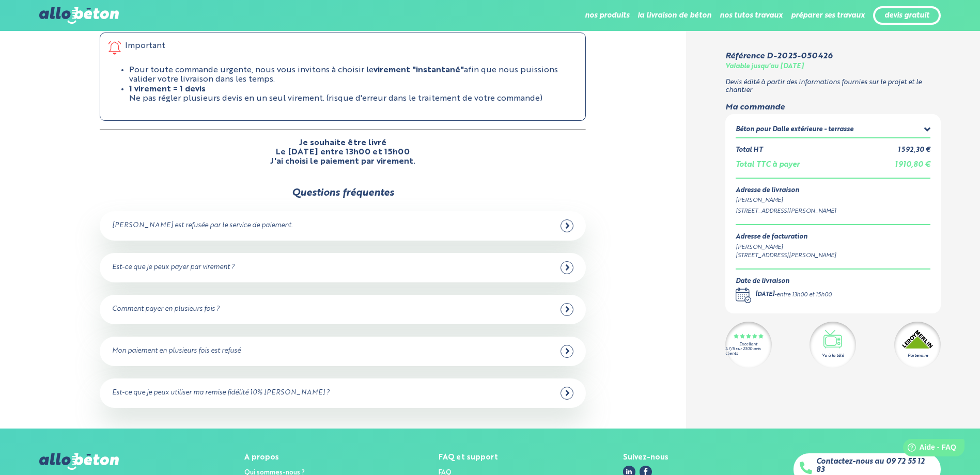 This screenshot has width=980, height=475. I want to click on strong: virement "instantané", so click(418, 71).